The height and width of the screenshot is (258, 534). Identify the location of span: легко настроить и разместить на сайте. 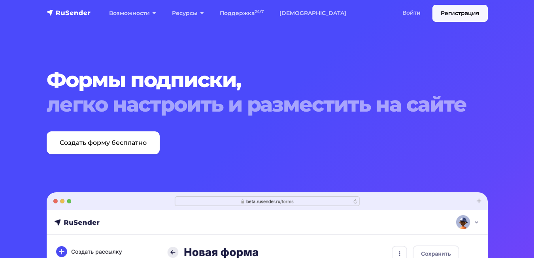
(267, 104).